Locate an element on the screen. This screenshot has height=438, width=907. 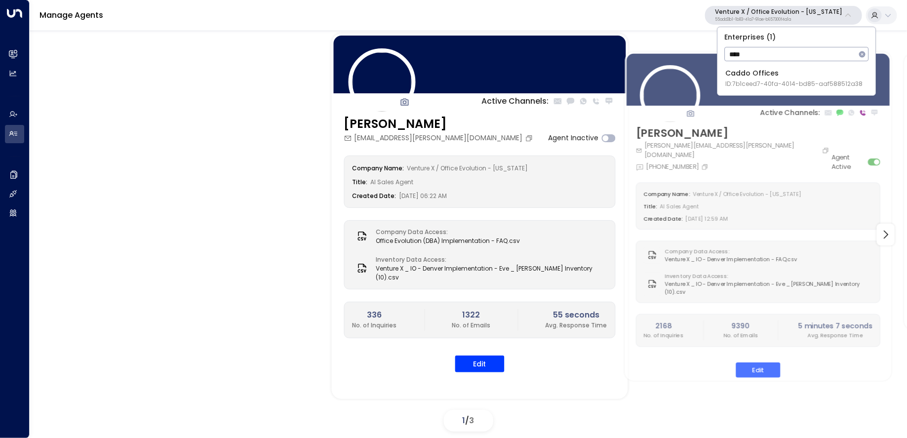
span: 3 is located at coordinates (472, 420).